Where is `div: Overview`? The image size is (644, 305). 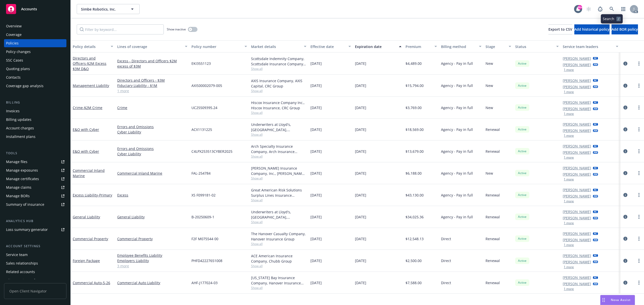 div: Overview is located at coordinates (14, 26).